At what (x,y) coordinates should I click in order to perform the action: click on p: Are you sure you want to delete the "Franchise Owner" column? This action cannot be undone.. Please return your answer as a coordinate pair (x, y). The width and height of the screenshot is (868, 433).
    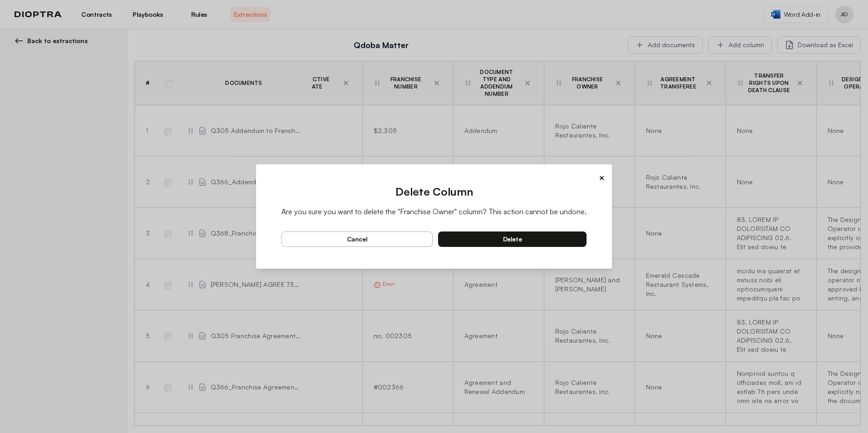
    Looking at the image, I should click on (434, 212).